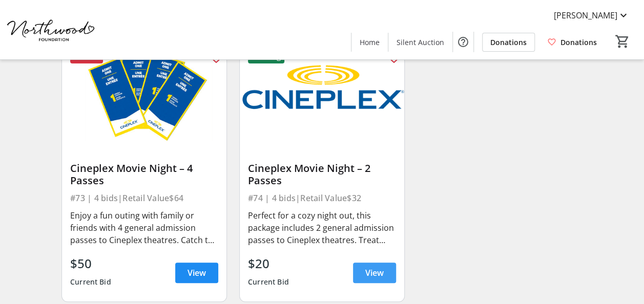 The height and width of the screenshot is (304, 644). Describe the element at coordinates (420, 42) in the screenshot. I see `a: Silent Auction` at that location.